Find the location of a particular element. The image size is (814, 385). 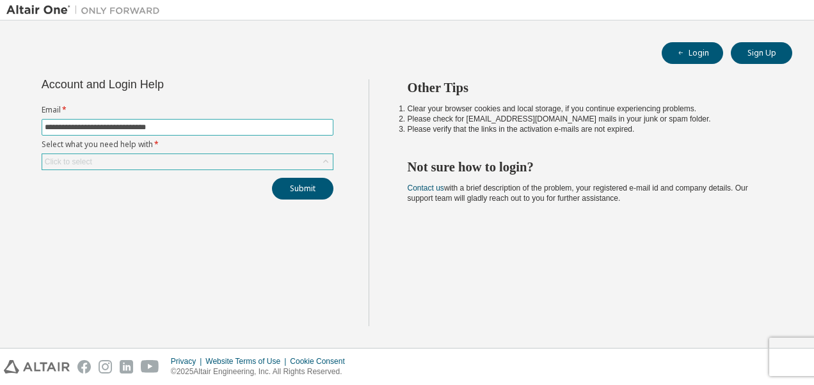

img: altair_logo.svg is located at coordinates (36, 367).